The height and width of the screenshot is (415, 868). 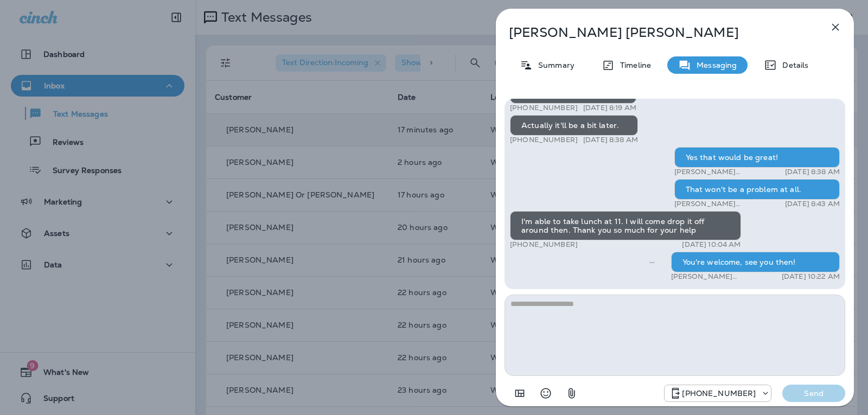 What do you see at coordinates (717, 393) in the screenshot?
I see `div: +1 (813) 497-4455` at bounding box center [717, 393].